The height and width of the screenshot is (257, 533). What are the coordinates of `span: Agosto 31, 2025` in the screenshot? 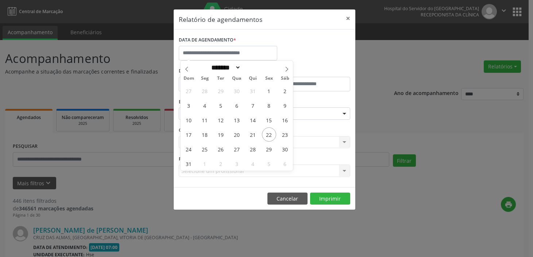 It's located at (189, 164).